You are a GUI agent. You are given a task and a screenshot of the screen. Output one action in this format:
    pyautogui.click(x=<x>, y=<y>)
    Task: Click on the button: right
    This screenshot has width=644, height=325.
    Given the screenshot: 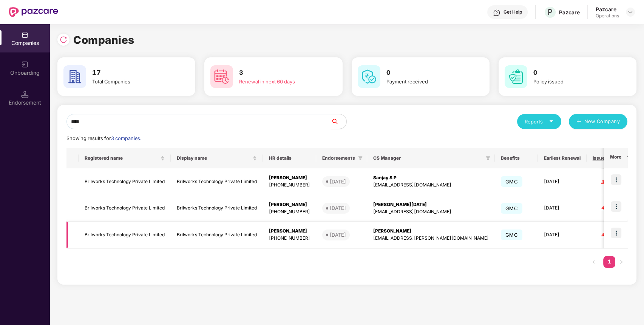 What is the action you would take?
    pyautogui.click(x=622, y=262)
    